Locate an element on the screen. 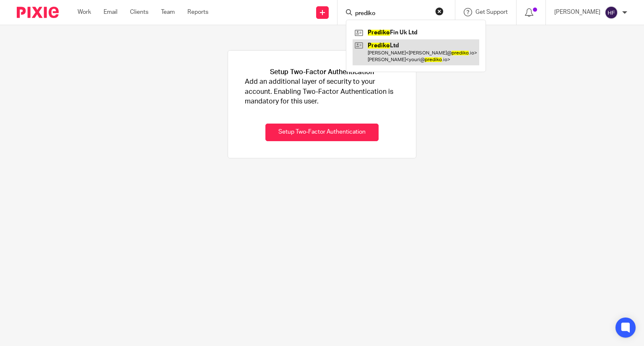 This screenshot has height=346, width=644. a: Team is located at coordinates (168, 12).